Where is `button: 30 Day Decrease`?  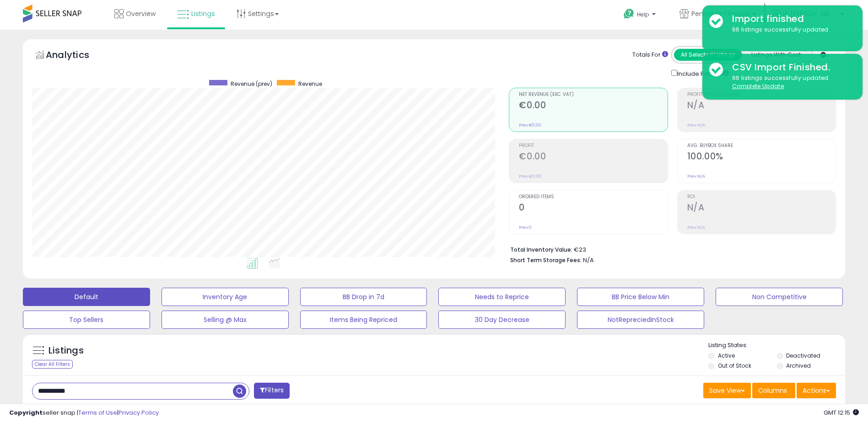 button: 30 Day Decrease is located at coordinates (502, 320).